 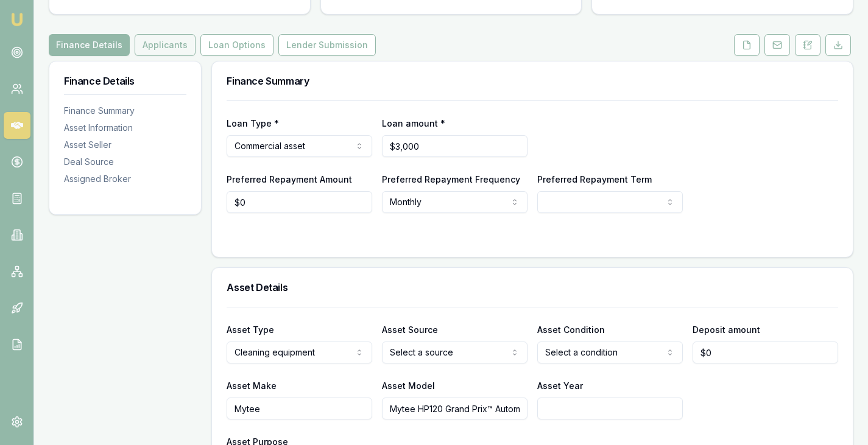 What do you see at coordinates (327, 45) in the screenshot?
I see `a: Lender Submission` at bounding box center [327, 45].